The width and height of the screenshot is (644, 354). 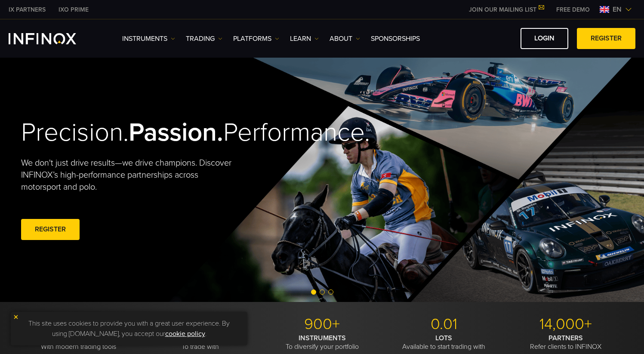 What do you see at coordinates (395, 38) in the screenshot?
I see `a: SPONSORSHIPS` at bounding box center [395, 38].